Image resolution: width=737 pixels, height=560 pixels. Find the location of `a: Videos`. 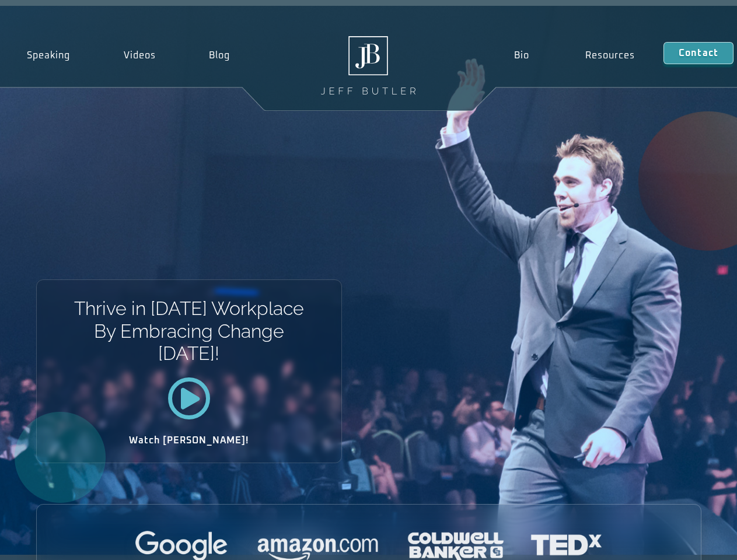

a: Videos is located at coordinates (140, 55).